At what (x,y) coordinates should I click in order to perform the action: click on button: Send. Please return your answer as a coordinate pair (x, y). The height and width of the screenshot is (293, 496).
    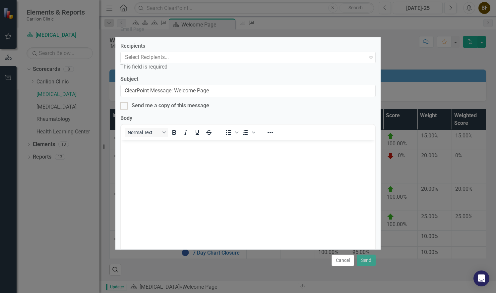
    Looking at the image, I should click on (366, 261).